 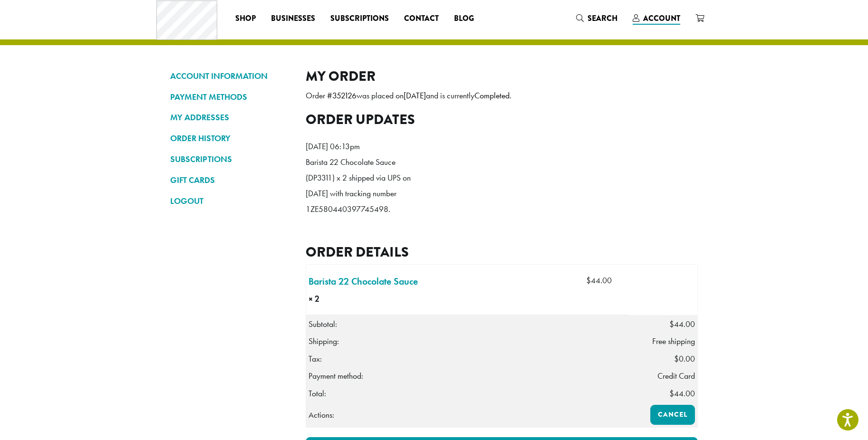 What do you see at coordinates (359, 18) in the screenshot?
I see `span: Subscriptions` at bounding box center [359, 18].